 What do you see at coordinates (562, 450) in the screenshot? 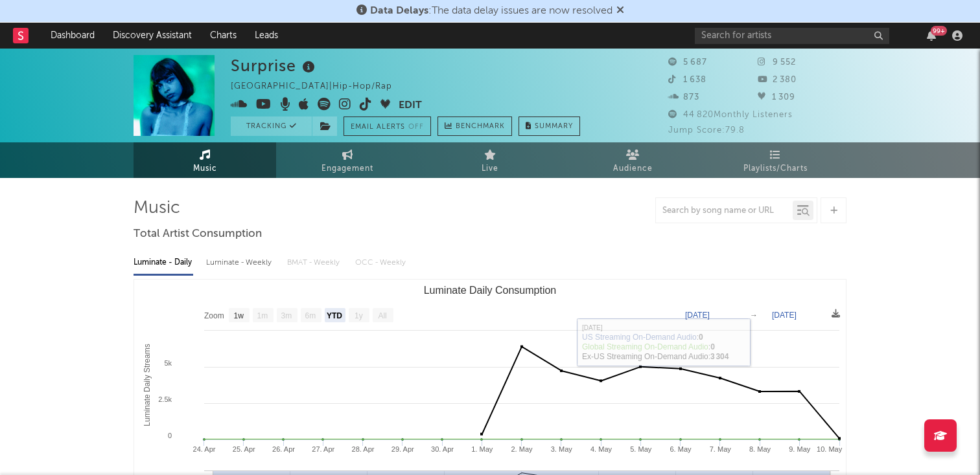
I see `text: 3. May` at bounding box center [562, 450].